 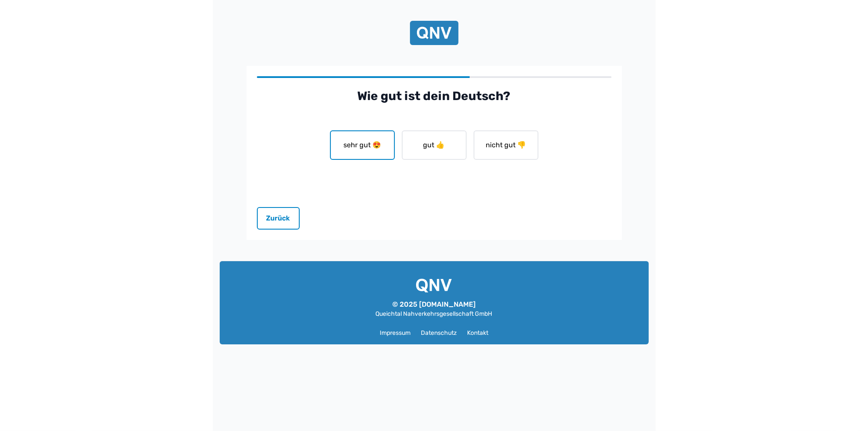 What do you see at coordinates (434, 96) in the screenshot?
I see `h2: Wie gut ist dein Deutsch?` at bounding box center [434, 96].